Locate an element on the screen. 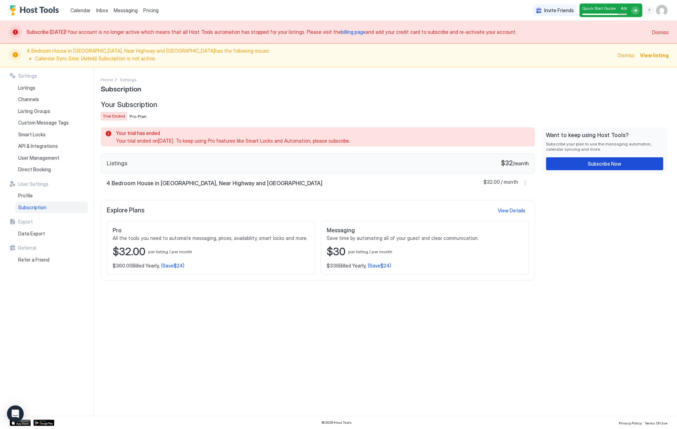 The width and height of the screenshot is (677, 429). span: Invite Friends is located at coordinates (559, 10).